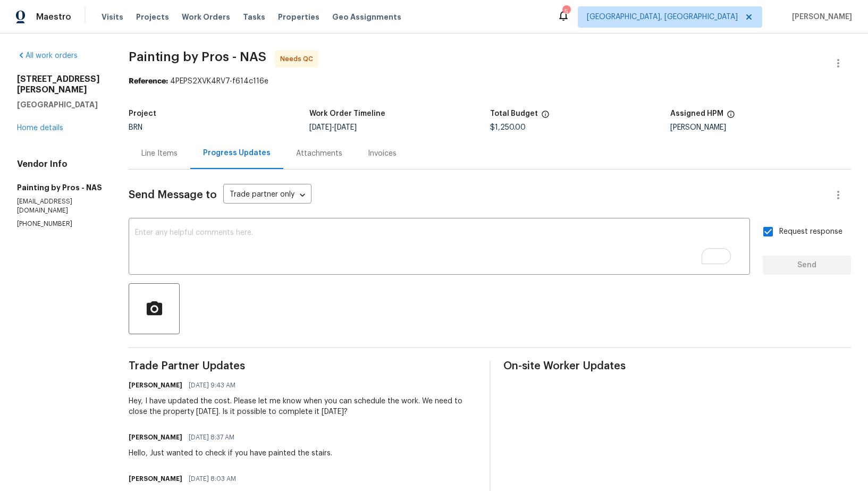 This screenshot has height=491, width=868. I want to click on h5: Work Order Timeline, so click(347, 114).